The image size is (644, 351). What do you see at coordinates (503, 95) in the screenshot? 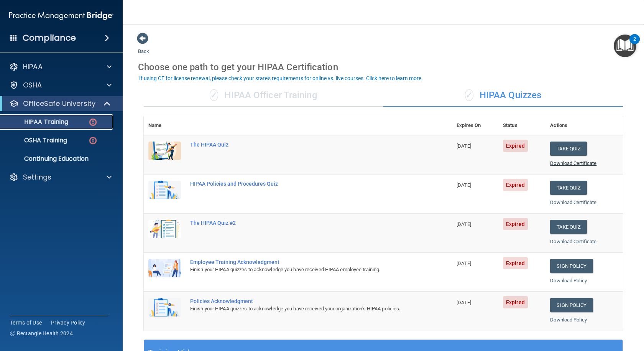
I see `div: HIPAA Quizzes` at bounding box center [503, 95].